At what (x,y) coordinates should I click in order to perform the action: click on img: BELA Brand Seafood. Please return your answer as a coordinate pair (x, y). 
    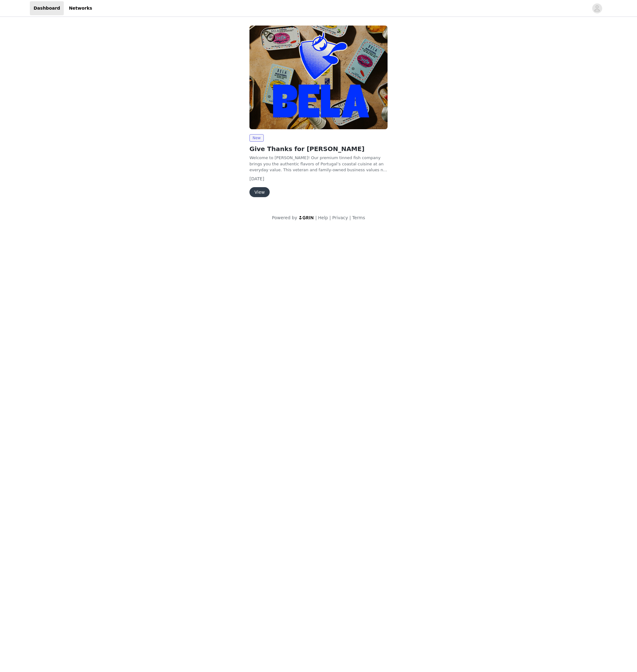
    Looking at the image, I should click on (318, 77).